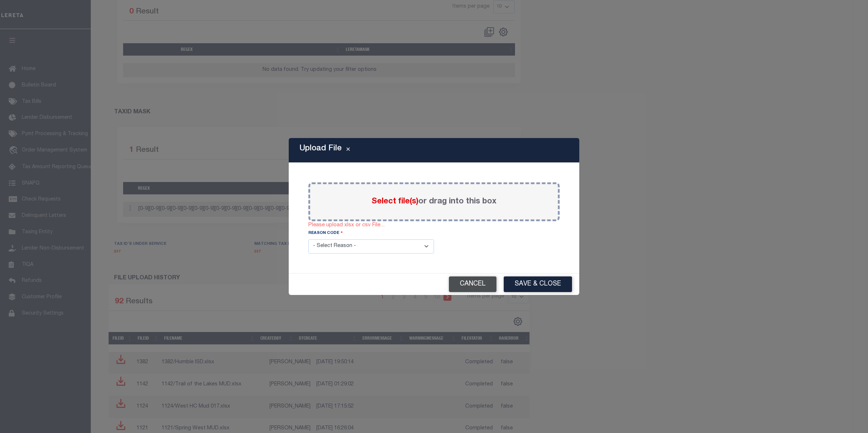 This screenshot has height=433, width=868. I want to click on label: Please upload xlsx or csv File..., so click(347, 225).